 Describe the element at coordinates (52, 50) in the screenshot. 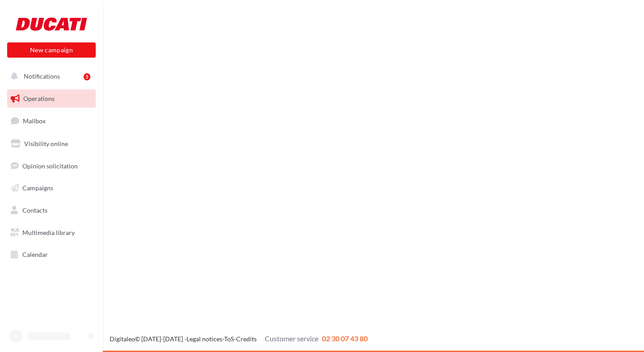

I see `button: New campaign` at that location.